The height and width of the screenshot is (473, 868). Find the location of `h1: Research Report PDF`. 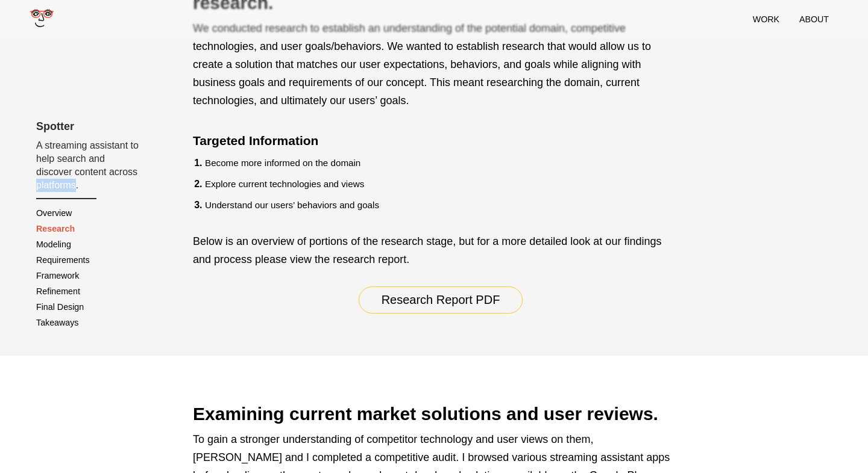

h1: Research Report PDF is located at coordinates (440, 300).